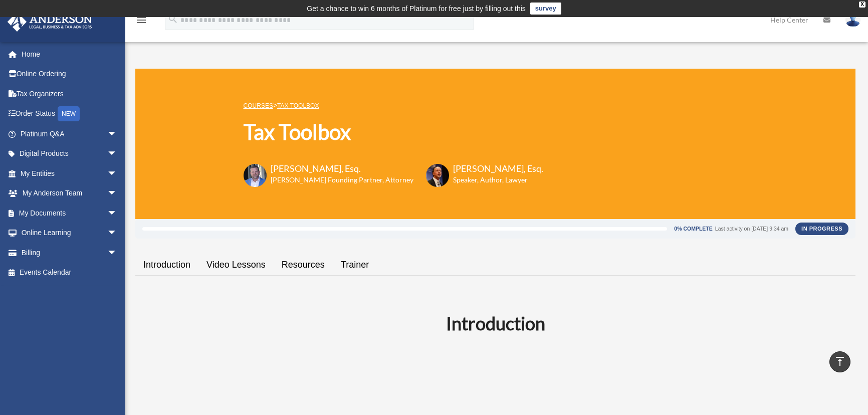 Image resolution: width=868 pixels, height=415 pixels. Describe the element at coordinates (70, 54) in the screenshot. I see `a: Home` at that location.